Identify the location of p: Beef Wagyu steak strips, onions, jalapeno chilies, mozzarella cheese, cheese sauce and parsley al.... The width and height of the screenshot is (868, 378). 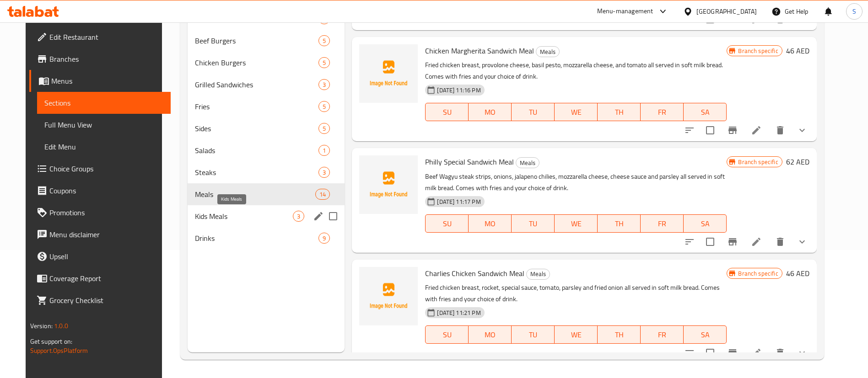
(576, 183).